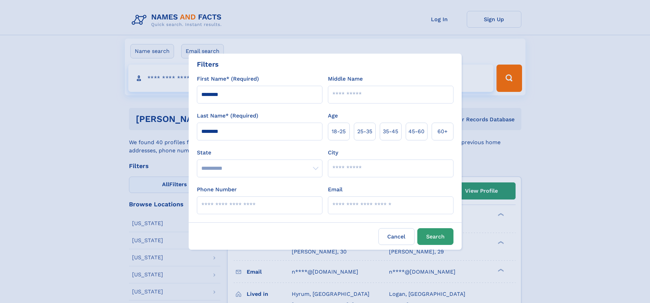 The image size is (650, 303). I want to click on span: 25‑35, so click(365, 131).